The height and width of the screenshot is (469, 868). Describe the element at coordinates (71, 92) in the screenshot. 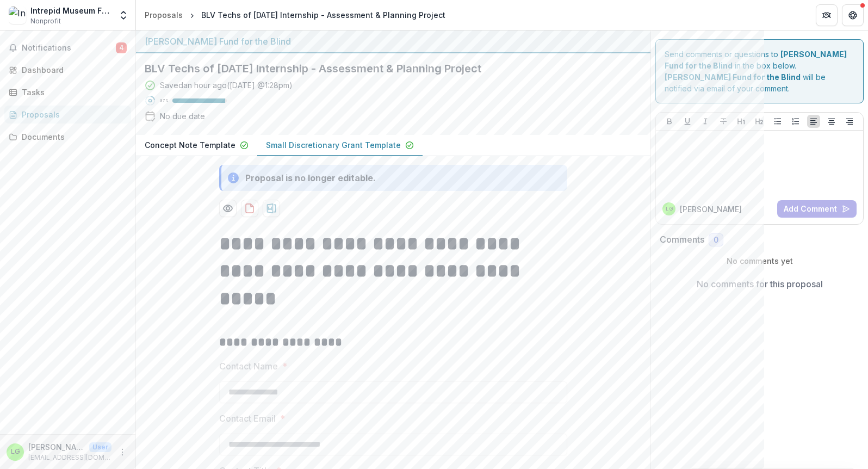

I see `div: Tasks` at that location.